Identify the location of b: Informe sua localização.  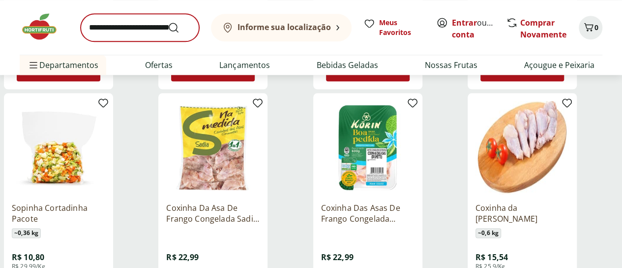
(284, 27).